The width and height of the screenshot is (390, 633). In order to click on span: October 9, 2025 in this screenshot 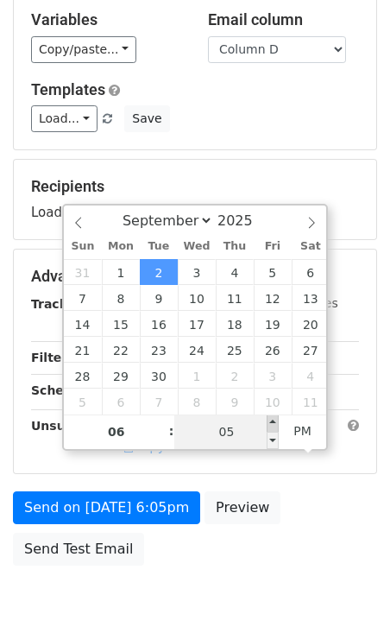, I will do `click(235, 402)`.